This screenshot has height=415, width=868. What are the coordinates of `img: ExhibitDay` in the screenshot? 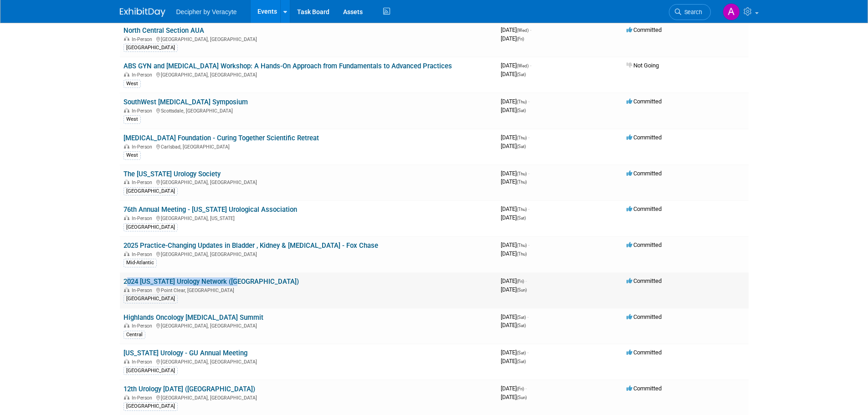 It's located at (143, 12).